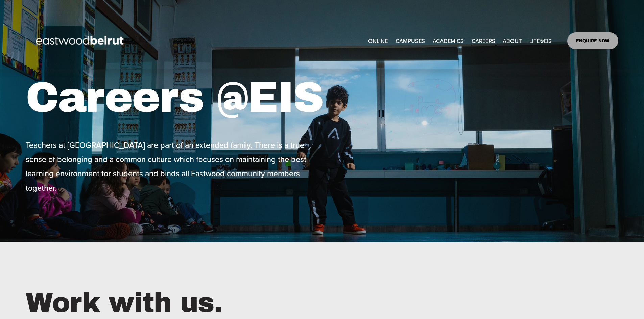  What do you see at coordinates (484, 41) in the screenshot?
I see `a: CAREERS` at bounding box center [484, 41].